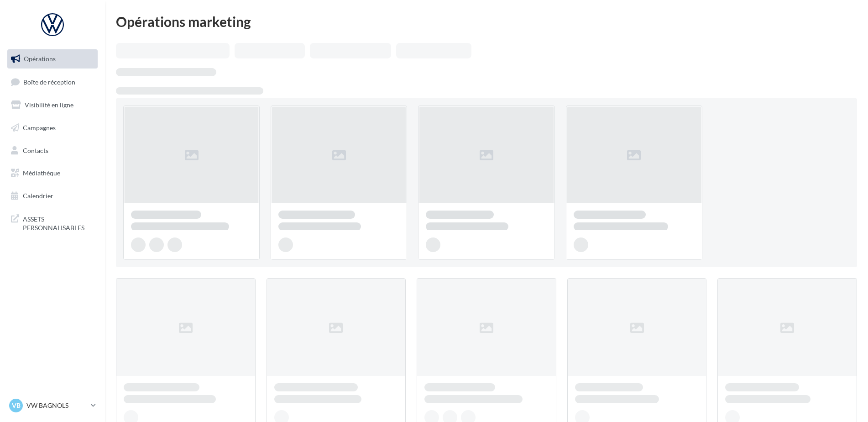  I want to click on span: Calendrier, so click(38, 196).